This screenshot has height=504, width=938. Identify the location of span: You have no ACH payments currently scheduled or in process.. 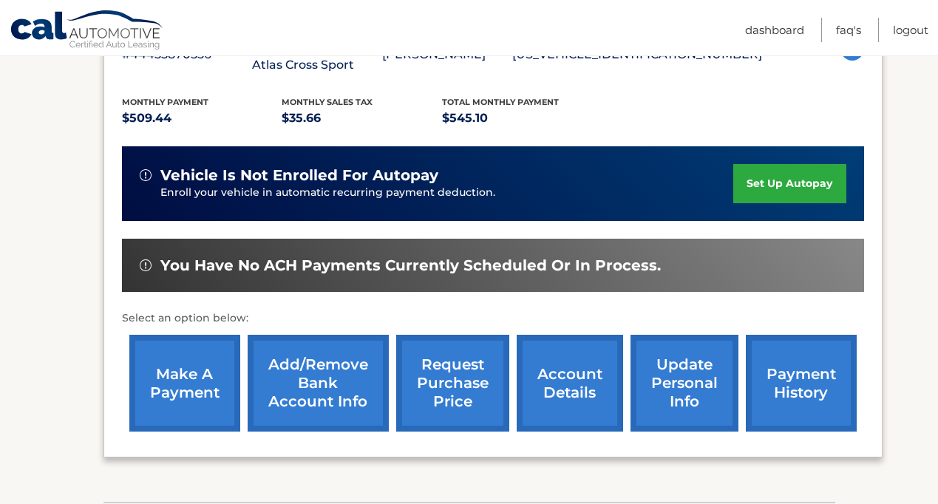
(410, 265).